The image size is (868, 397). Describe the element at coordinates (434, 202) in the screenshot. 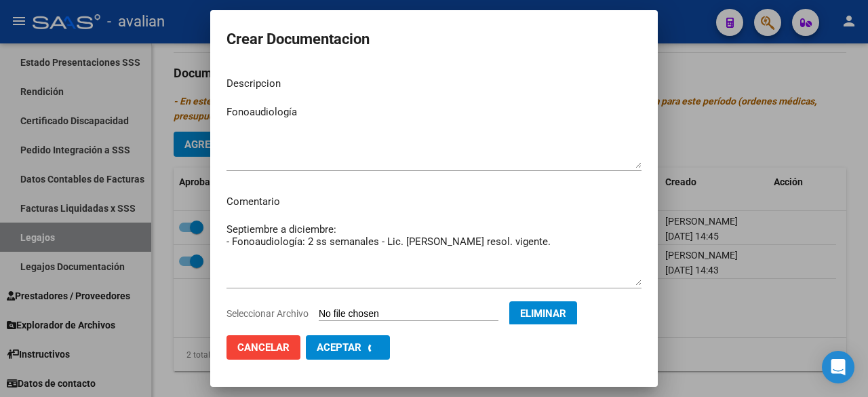

I see `p: Comentario` at that location.